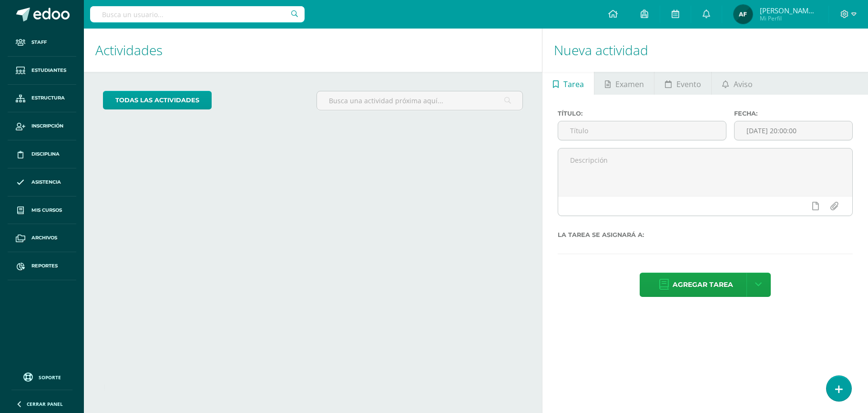  I want to click on input: Busca un usuario..., so click(197, 14).